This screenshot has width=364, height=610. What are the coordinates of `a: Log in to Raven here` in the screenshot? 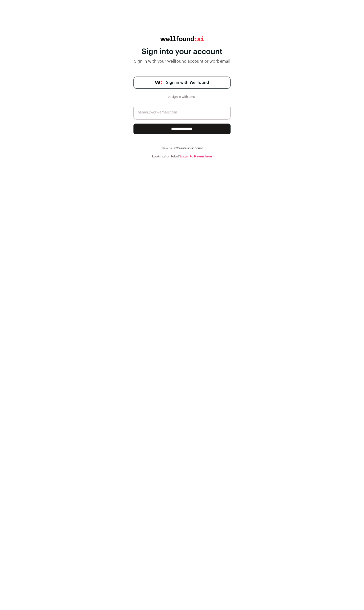 It's located at (196, 156).